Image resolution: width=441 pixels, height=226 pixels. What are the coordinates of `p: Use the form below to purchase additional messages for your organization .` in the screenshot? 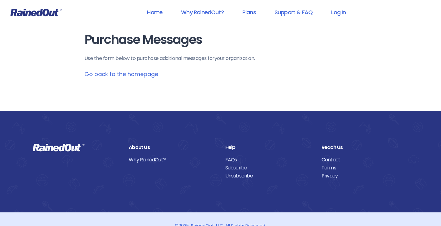 It's located at (221, 58).